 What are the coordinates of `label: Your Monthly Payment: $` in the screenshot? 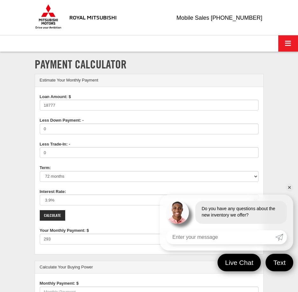 It's located at (64, 229).